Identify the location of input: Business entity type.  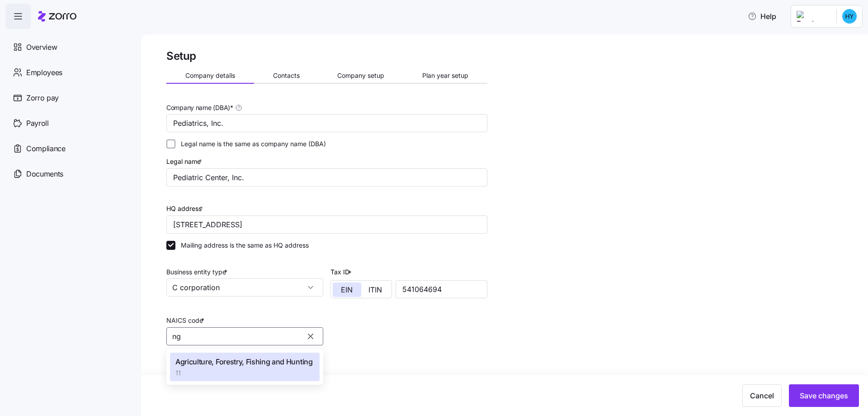
(244, 287).